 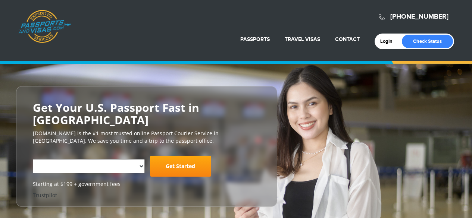 I want to click on a: Get Started, so click(x=181, y=166).